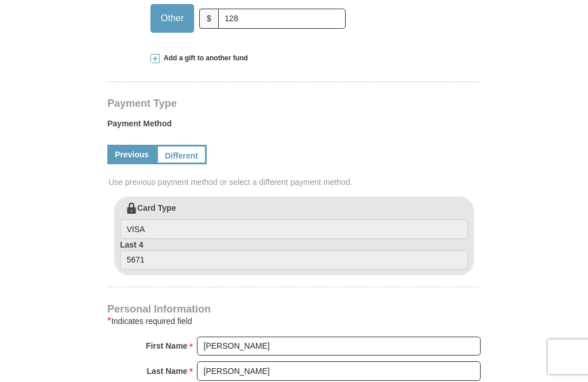 The image size is (588, 382). Describe the element at coordinates (294, 104) in the screenshot. I see `h4: Payment Type` at that location.